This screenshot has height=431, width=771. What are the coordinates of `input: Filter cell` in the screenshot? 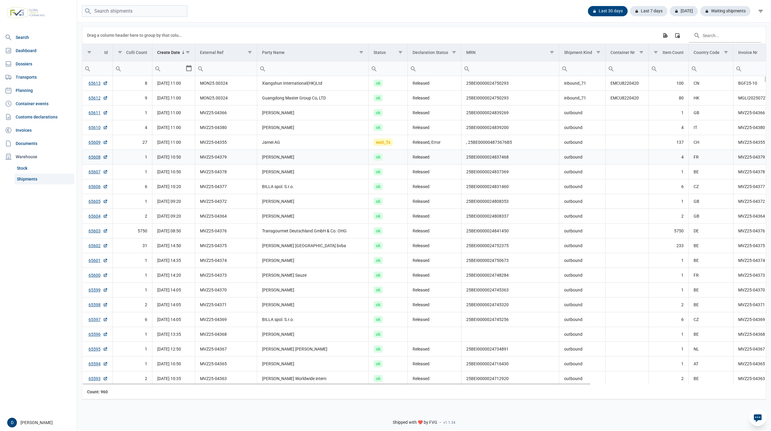 It's located at (133, 68).